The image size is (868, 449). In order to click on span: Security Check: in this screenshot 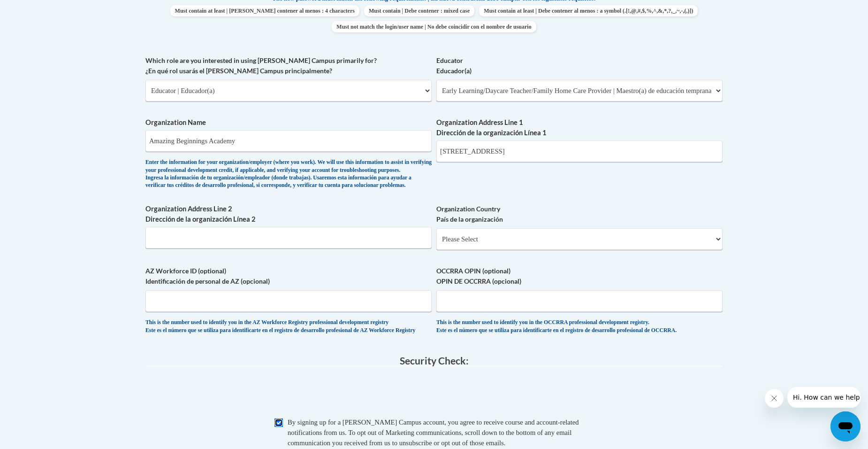, I will do `click(434, 360)`.